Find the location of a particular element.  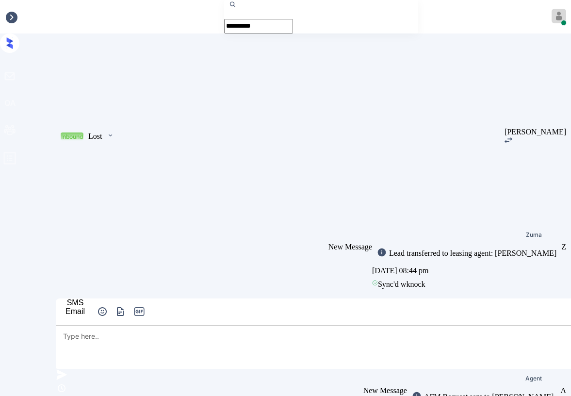

div: Inbound is located at coordinates (72, 136).